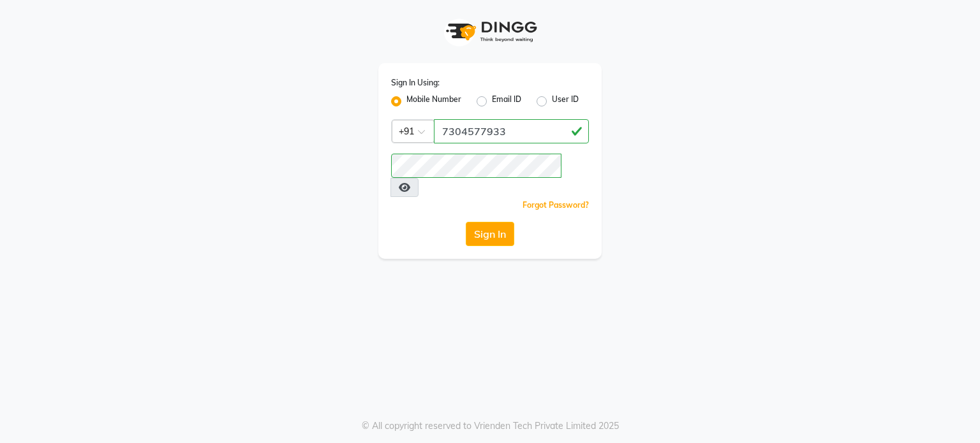 The width and height of the screenshot is (980, 443). I want to click on label: User ID, so click(565, 102).